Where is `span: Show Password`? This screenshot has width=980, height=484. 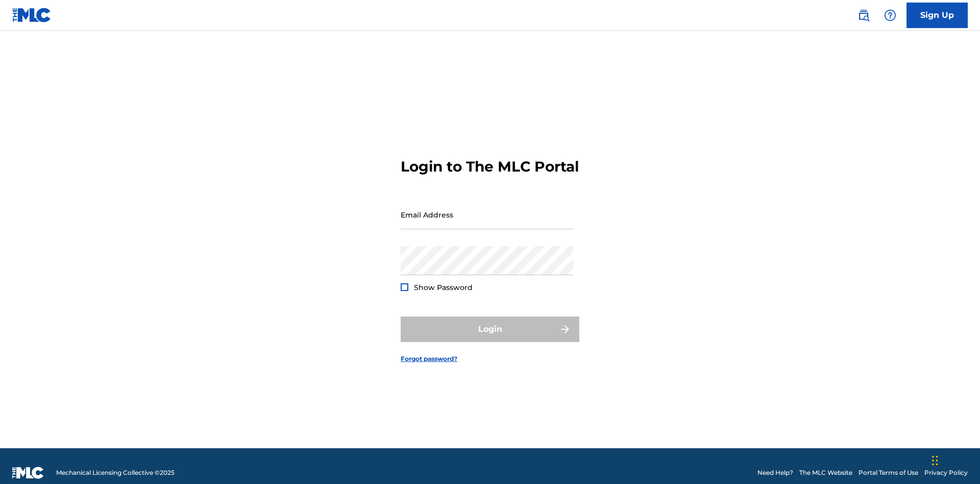
span: Show Password is located at coordinates (443, 287).